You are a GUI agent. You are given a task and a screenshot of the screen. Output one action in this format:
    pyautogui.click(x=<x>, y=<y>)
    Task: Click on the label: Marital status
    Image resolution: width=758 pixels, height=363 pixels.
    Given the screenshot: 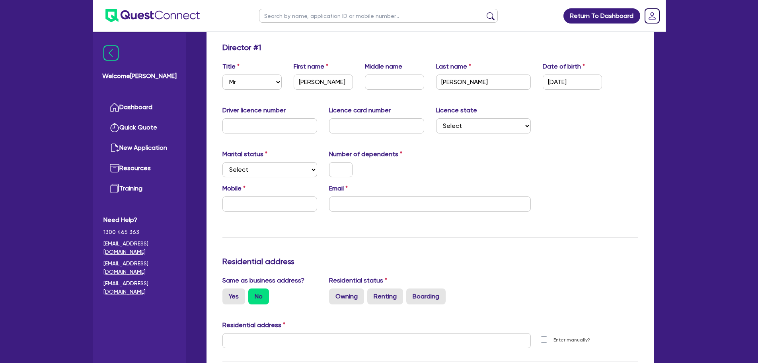 What is the action you would take?
    pyautogui.click(x=245, y=154)
    